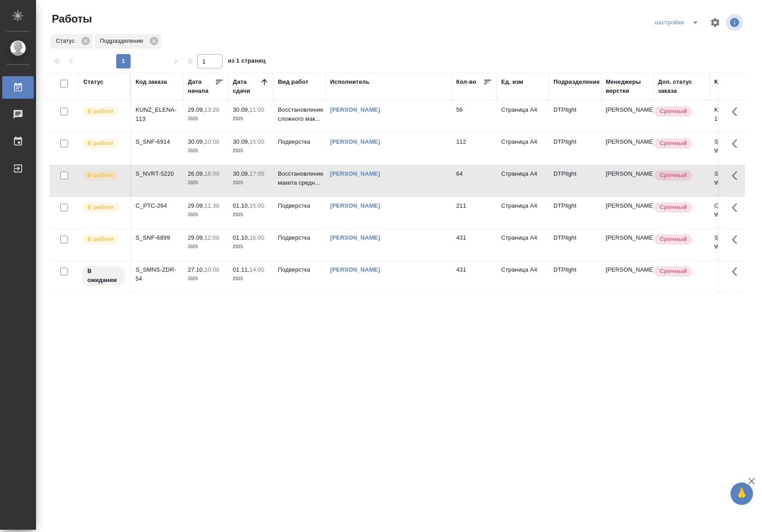 Image resolution: width=762 pixels, height=532 pixels. What do you see at coordinates (103, 275) in the screenshot?
I see `p: В ожидании` at bounding box center [103, 275].